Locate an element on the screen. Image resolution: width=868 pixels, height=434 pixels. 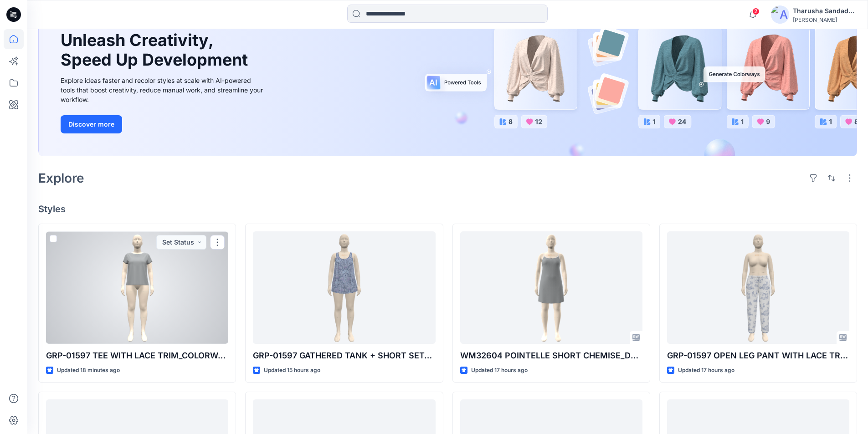
div: Tharusha Sandadeepa is located at coordinates (824, 11).